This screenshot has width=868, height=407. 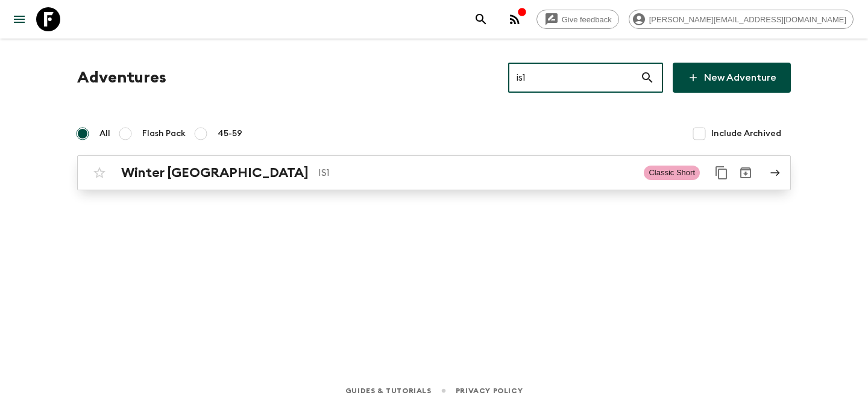 I want to click on a: Give feedback, so click(x=577, y=20).